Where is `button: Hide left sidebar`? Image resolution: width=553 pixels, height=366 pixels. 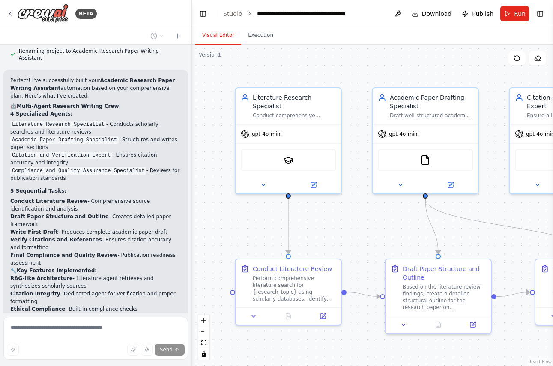 button: Hide left sidebar is located at coordinates (203, 14).